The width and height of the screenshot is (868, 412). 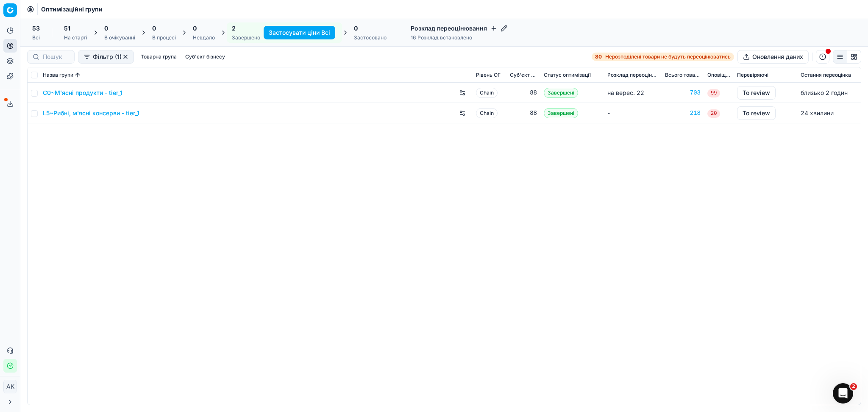 What do you see at coordinates (106, 57) in the screenshot?
I see `button: Фільтр (1)` at bounding box center [106, 57].